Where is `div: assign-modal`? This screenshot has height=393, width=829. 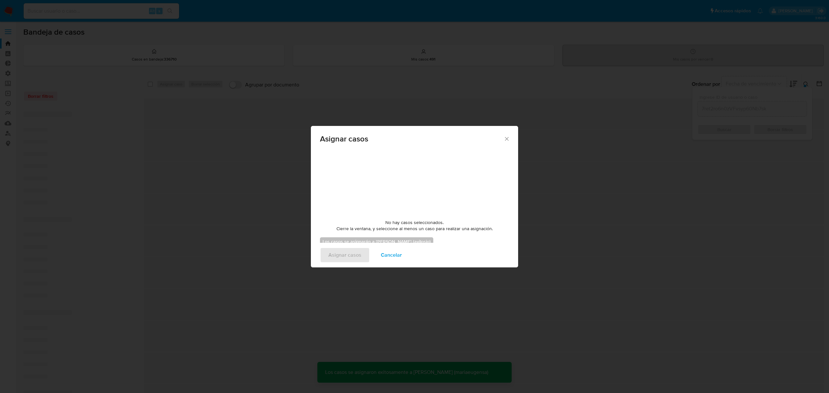 div: assign-modal is located at coordinates (414, 196).